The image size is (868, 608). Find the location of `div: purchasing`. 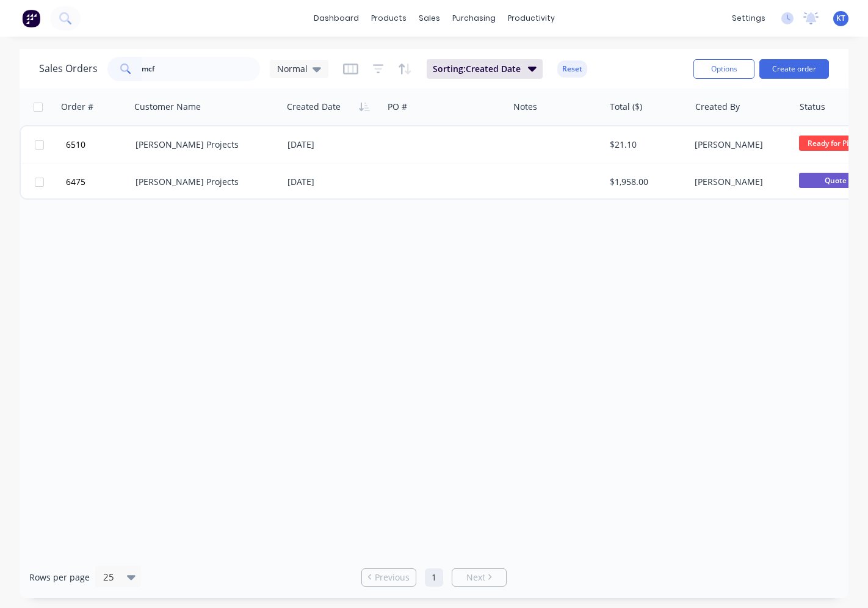

div: purchasing is located at coordinates (474, 18).